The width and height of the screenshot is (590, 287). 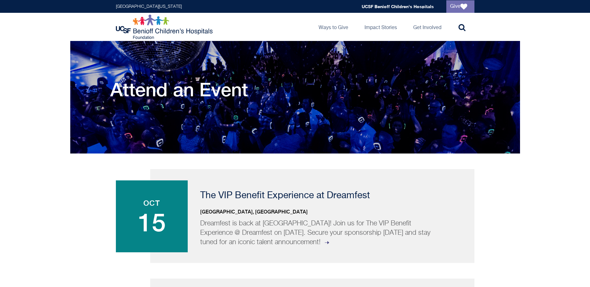 What do you see at coordinates (461, 7) in the screenshot?
I see `a: Give` at bounding box center [461, 7].